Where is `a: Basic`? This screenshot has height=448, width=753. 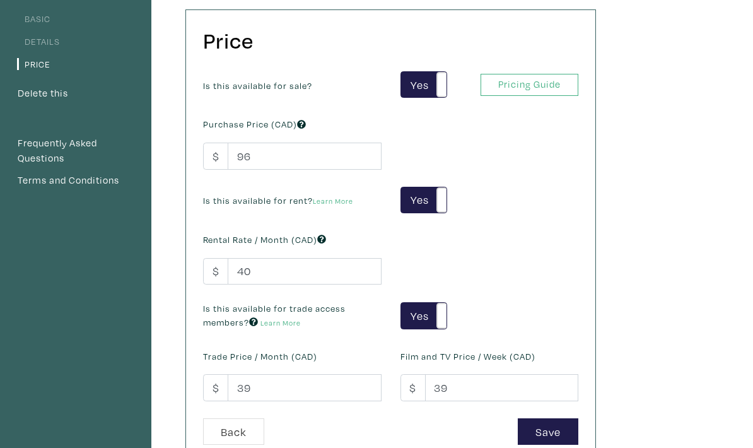 a: Basic is located at coordinates (33, 19).